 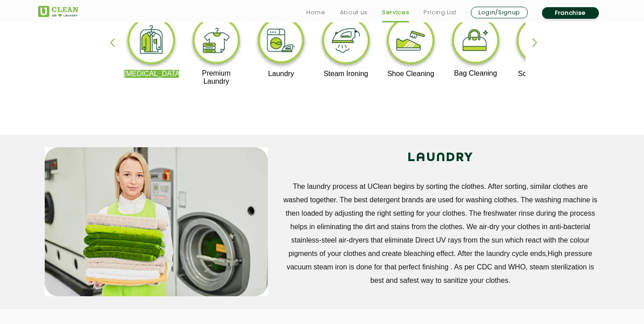 What do you see at coordinates (411, 74) in the screenshot?
I see `p: Shoe Cleaning` at bounding box center [411, 74].